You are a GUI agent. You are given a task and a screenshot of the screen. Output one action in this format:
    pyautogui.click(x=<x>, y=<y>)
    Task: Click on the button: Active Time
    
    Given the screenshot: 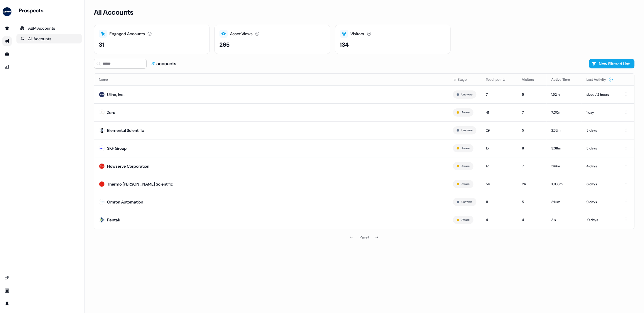 What is the action you would take?
    pyautogui.click(x=564, y=80)
    